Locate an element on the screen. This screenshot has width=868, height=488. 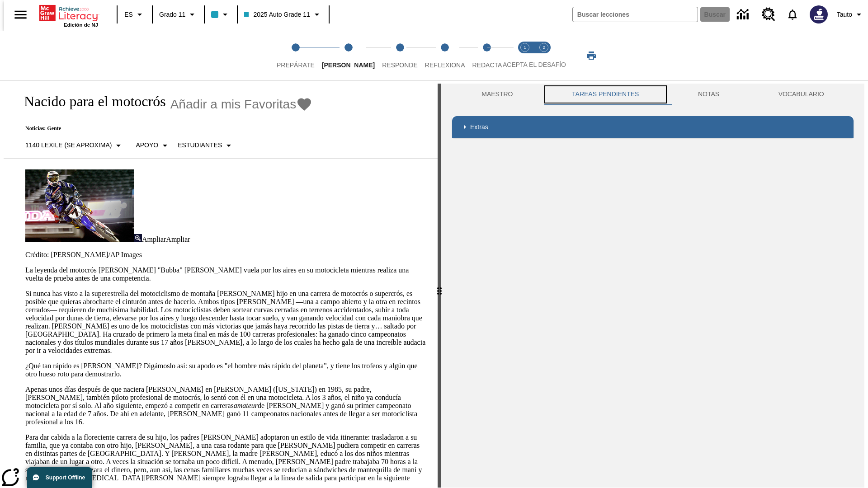
button: Imprimir is located at coordinates (591, 56).